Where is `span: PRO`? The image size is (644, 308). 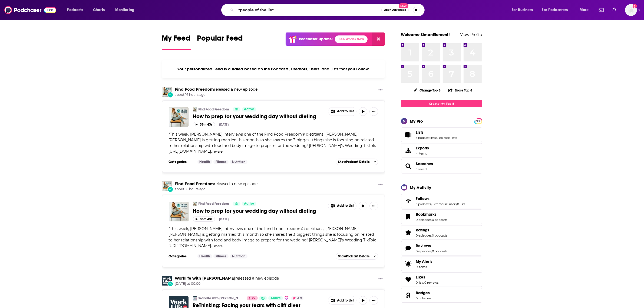
span: PRO is located at coordinates (478, 121).